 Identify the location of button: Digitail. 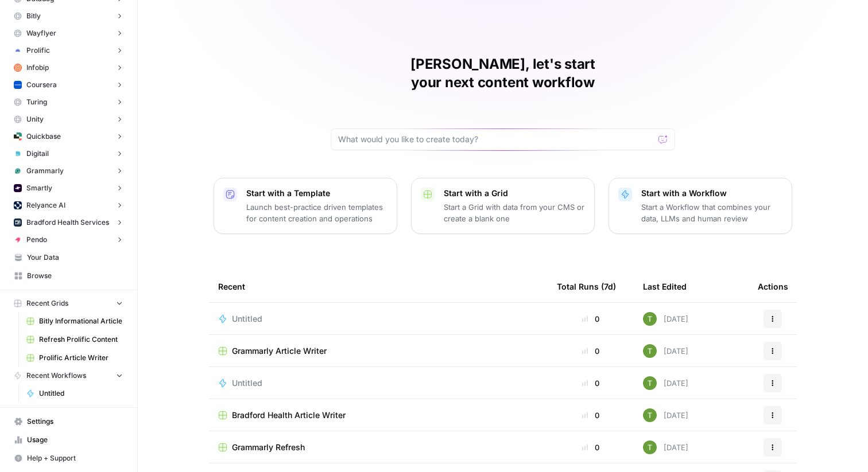
(68, 154).